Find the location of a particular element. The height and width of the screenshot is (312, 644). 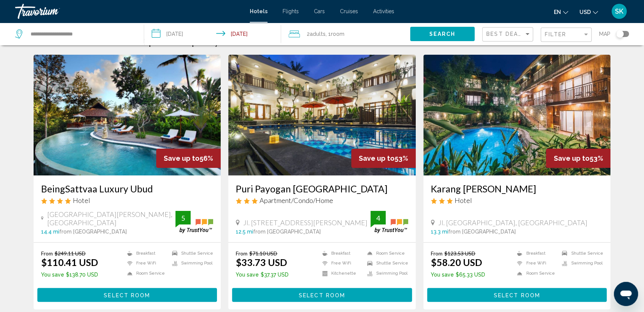

button: Check-in date: Sep 18, 2025 Check-out date: Sep 19, 2025 is located at coordinates (212, 34).